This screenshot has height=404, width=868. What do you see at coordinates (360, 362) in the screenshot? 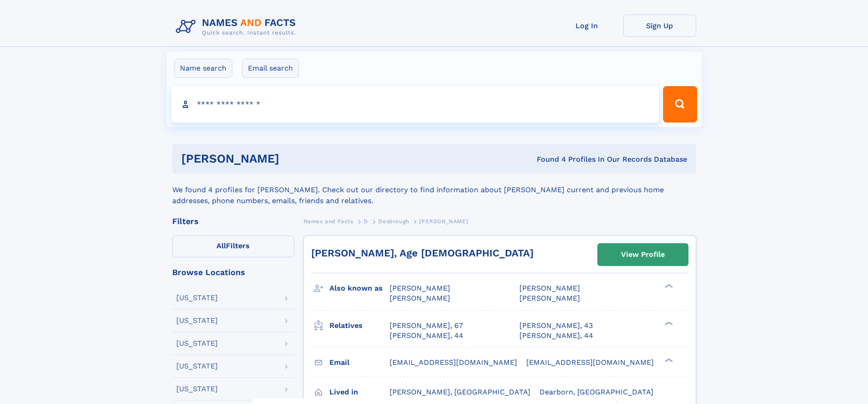
I see `h3: Email` at bounding box center [360, 362].